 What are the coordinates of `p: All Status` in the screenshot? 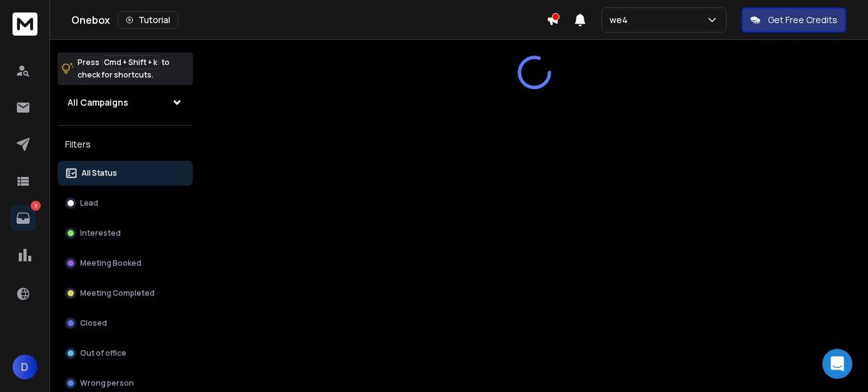 It's located at (99, 174).